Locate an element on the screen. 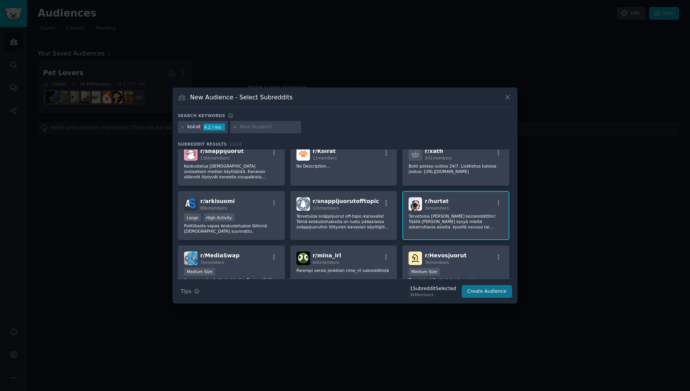  span: r/ Koirat is located at coordinates (324, 151).